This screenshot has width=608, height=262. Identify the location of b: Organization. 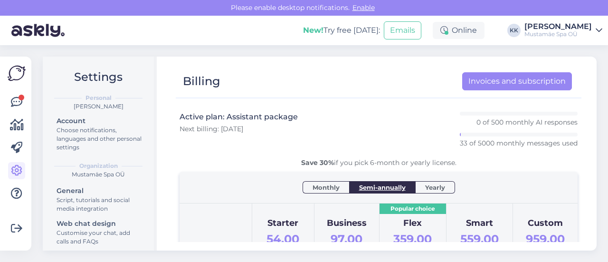
(98, 166).